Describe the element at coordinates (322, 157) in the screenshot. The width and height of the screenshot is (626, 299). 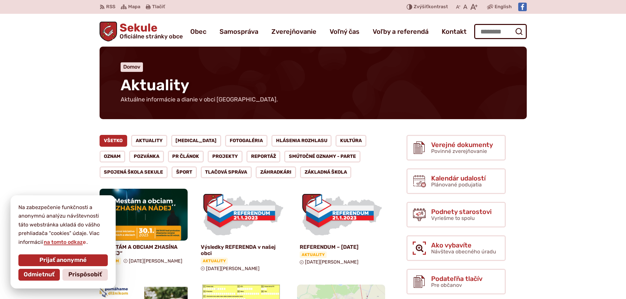
I see `a: Smútočné oznamy - parte` at that location.